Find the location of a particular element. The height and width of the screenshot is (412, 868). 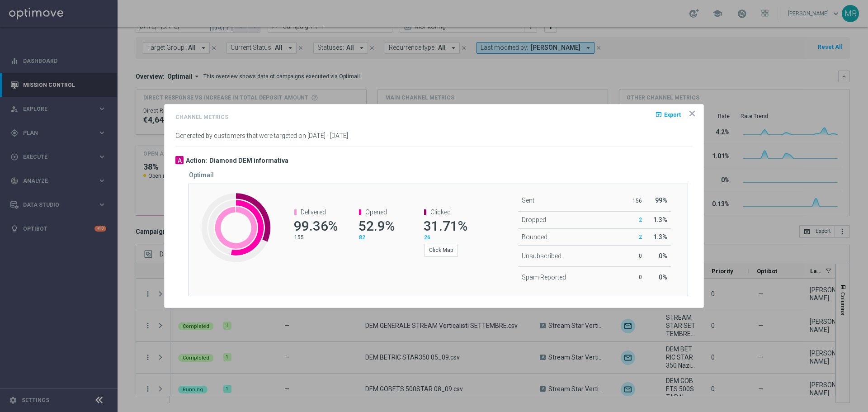

i: open_in_browser is located at coordinates (659, 115).